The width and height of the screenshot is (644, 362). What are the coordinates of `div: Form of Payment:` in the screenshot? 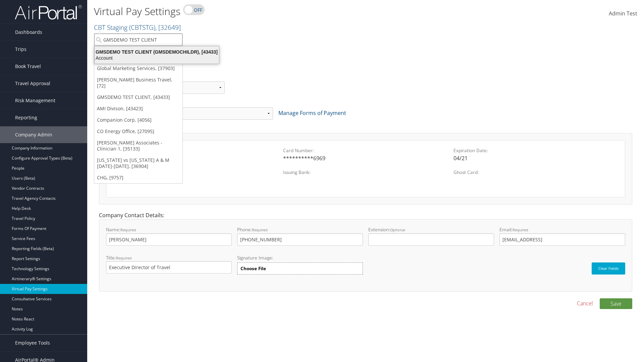 It's located at (365, 112).